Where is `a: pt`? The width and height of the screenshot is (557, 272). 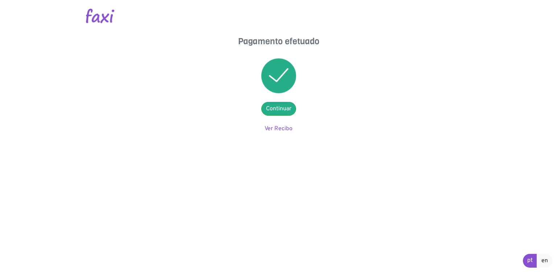 a: pt is located at coordinates (530, 261).